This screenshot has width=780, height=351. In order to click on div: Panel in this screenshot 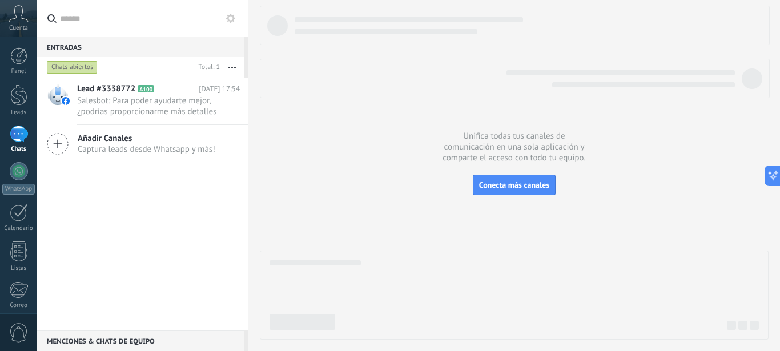, I will do `click(19, 71)`.